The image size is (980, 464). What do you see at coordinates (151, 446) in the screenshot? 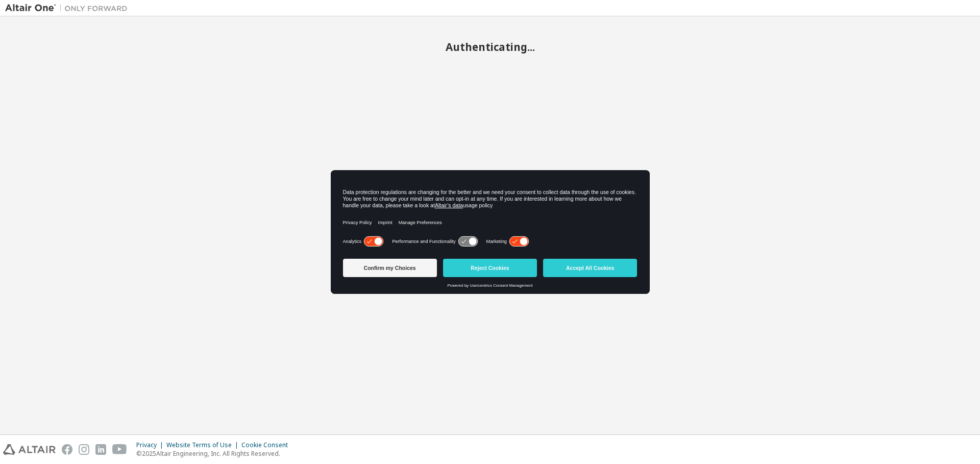
I see `div: Privacy` at bounding box center [151, 446].